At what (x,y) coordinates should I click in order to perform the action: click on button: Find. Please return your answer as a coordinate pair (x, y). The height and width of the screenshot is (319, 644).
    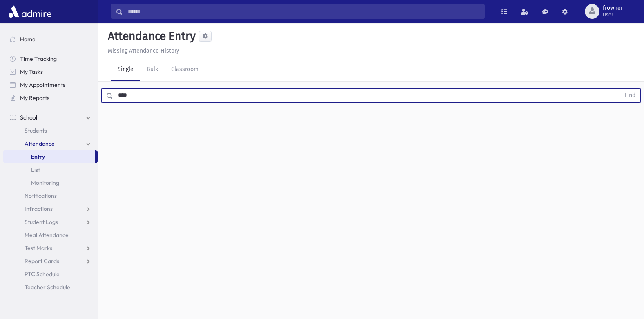
    Looking at the image, I should click on (630, 96).